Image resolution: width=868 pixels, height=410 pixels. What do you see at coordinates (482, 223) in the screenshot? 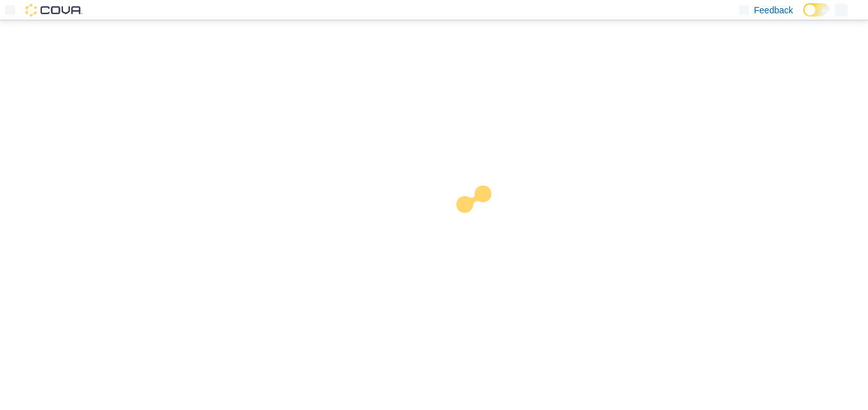
I see `img: cova-loader` at bounding box center [482, 223].